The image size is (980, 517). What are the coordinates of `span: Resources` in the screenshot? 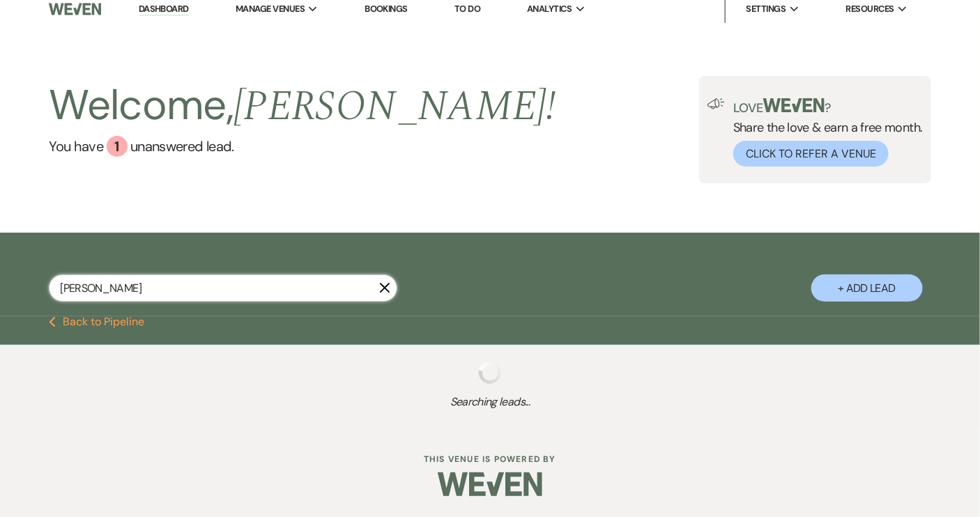 It's located at (870, 9).